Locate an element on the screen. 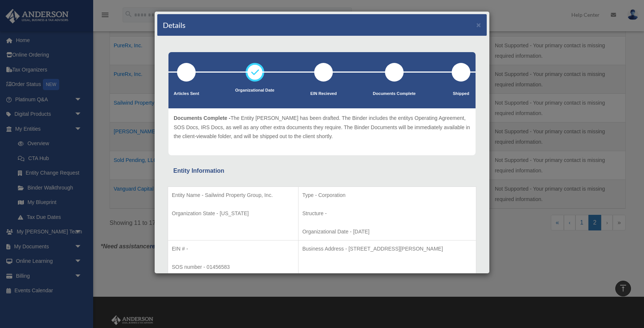 The image size is (644, 328). p: Type - Corporation is located at coordinates (387, 195).